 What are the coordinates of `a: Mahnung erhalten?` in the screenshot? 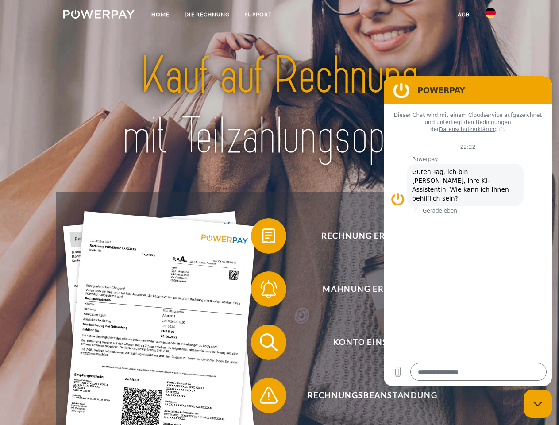 It's located at (366, 289).